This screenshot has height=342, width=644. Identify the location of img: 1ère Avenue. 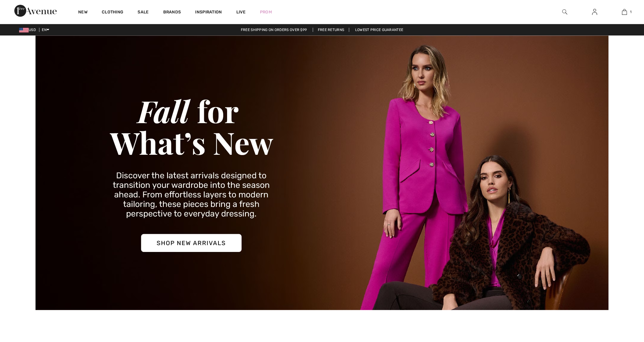
(35, 11).